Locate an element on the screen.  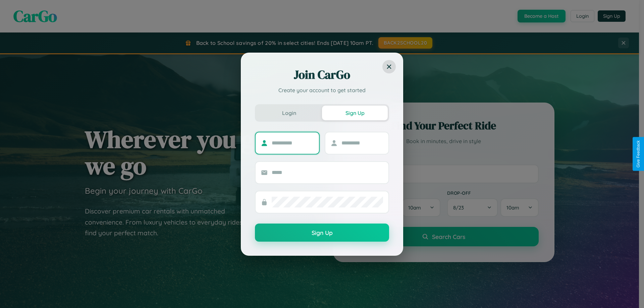
h2: Join CarGo is located at coordinates (322, 75).